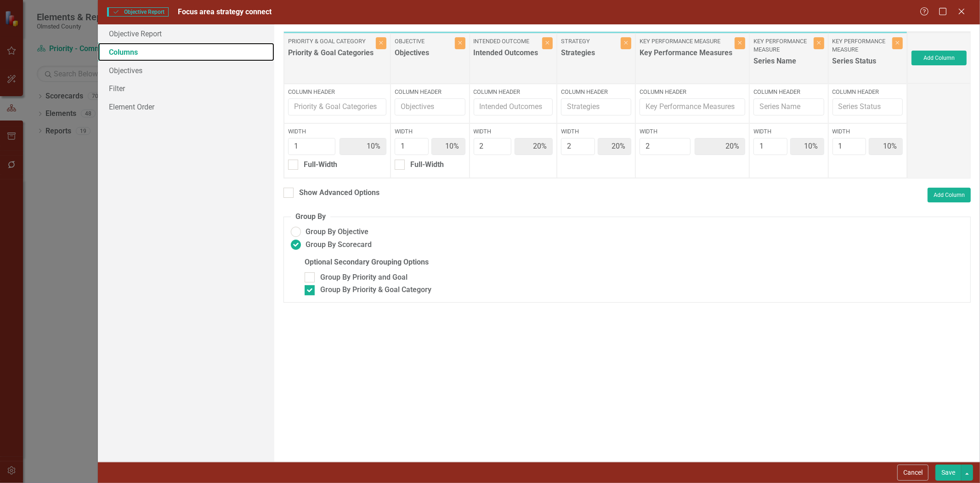  What do you see at coordinates (507, 55) in the screenshot?
I see `div: Intended Outcomes` at bounding box center [507, 55].